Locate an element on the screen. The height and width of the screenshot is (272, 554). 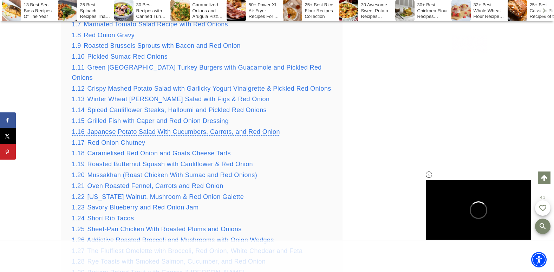
span: 1.25 is located at coordinates (78, 229).